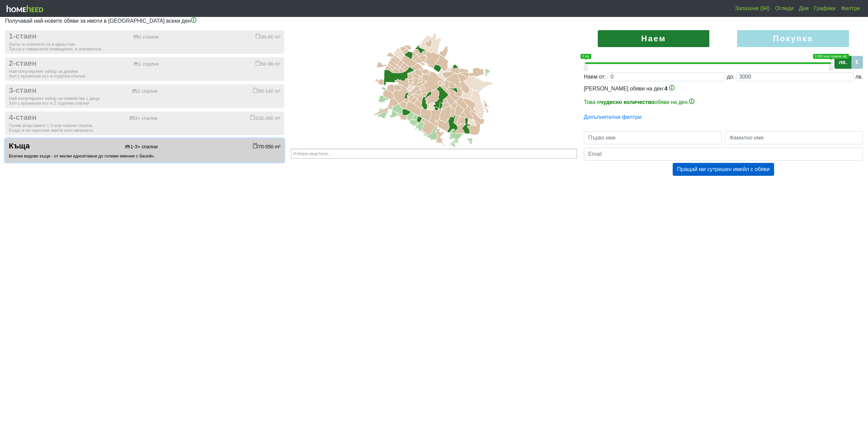 This screenshot has width=868, height=442. I want to click on div: Наем от:, so click(594, 77).